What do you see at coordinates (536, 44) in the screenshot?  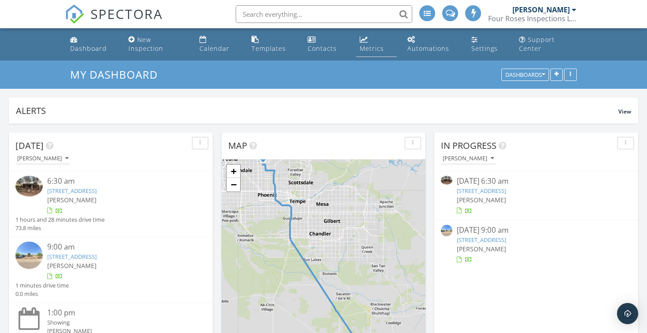 I see `div: Support Center` at bounding box center [536, 44].